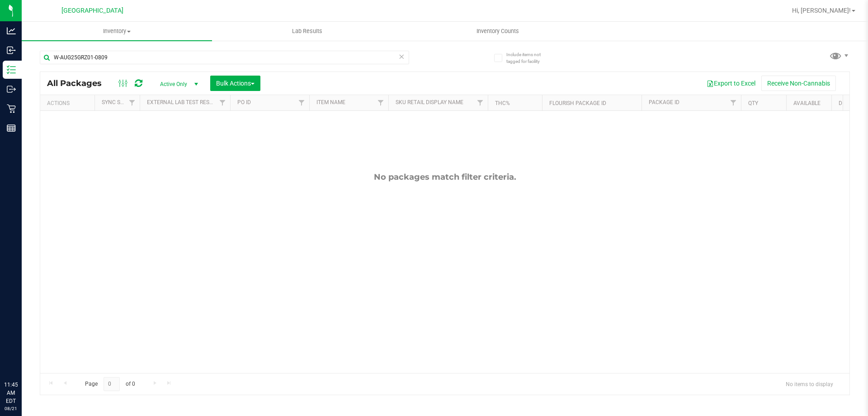 Image resolution: width=868 pixels, height=416 pixels. Describe the element at coordinates (331, 102) in the screenshot. I see `a: Item Name` at that location.